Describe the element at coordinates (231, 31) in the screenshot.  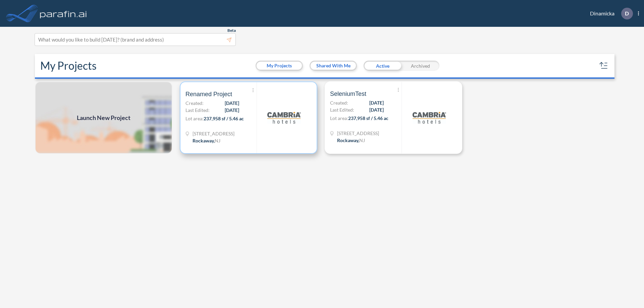
I see `span: Beta` at that location.